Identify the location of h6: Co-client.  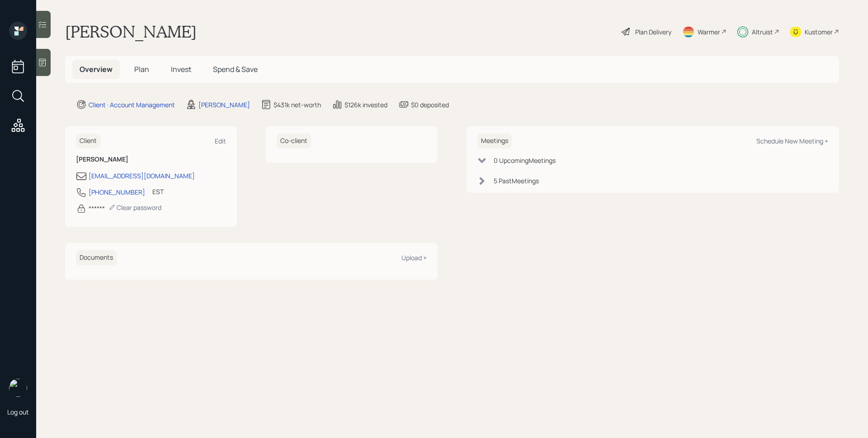
(294, 141).